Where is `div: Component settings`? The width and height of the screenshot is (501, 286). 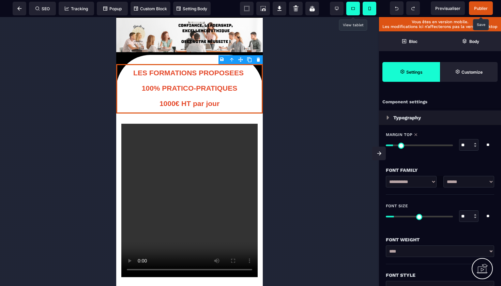
div: Component settings is located at coordinates (440, 102).